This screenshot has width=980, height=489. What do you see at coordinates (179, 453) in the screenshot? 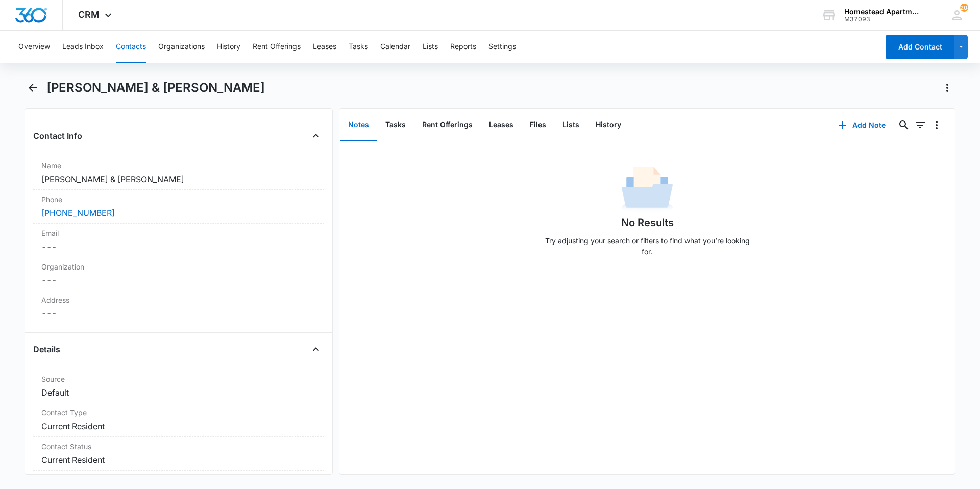
I see `div: Contact StatusCurrent Resident` at bounding box center [179, 453].